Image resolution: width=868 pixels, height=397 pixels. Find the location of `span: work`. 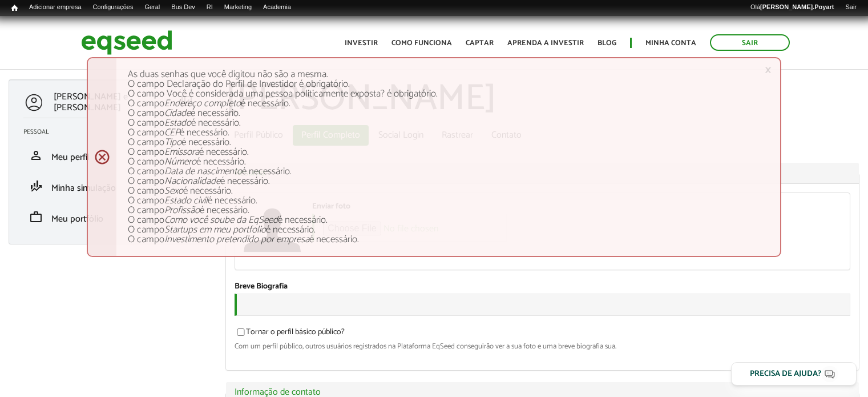

span: work is located at coordinates (36, 217).